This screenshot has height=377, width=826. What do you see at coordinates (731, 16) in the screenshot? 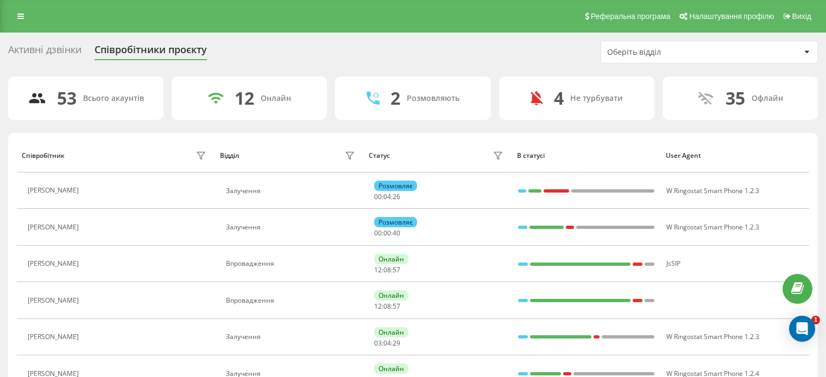
I see `span: Налаштування профілю` at bounding box center [731, 16].